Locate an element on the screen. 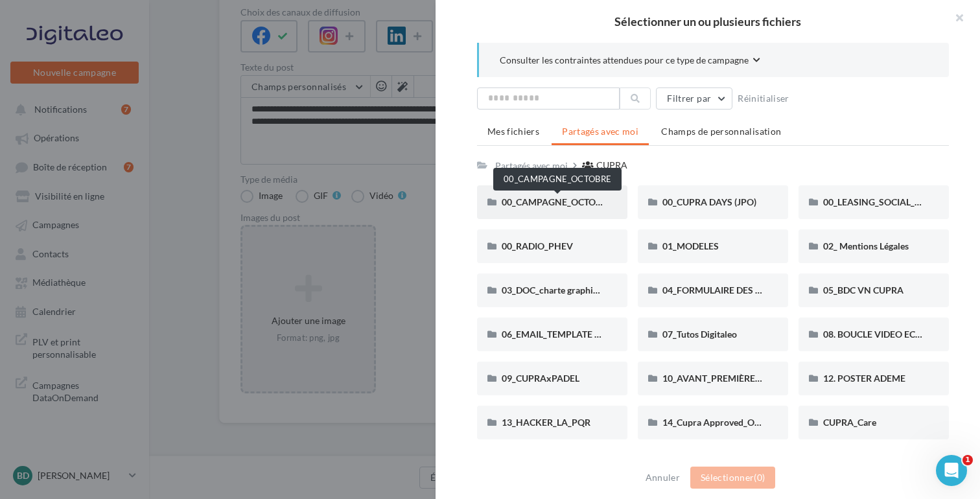  span: 01_MODELES is located at coordinates (690, 246).